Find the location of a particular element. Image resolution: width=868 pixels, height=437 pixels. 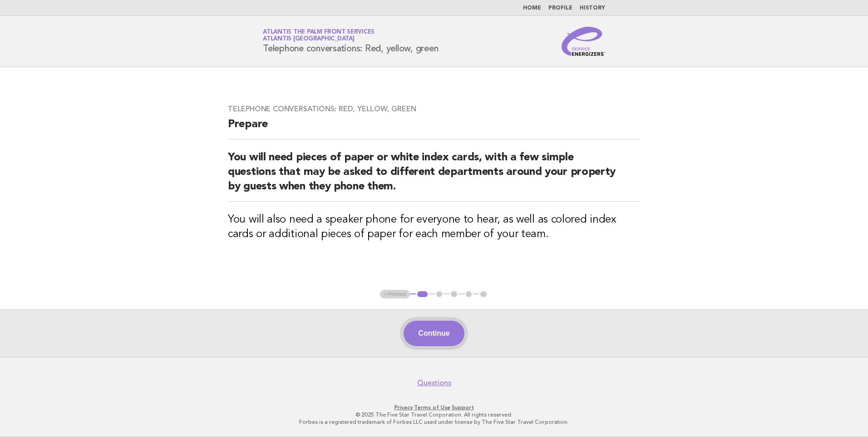

img: Service Energizers is located at coordinates (584, 42).